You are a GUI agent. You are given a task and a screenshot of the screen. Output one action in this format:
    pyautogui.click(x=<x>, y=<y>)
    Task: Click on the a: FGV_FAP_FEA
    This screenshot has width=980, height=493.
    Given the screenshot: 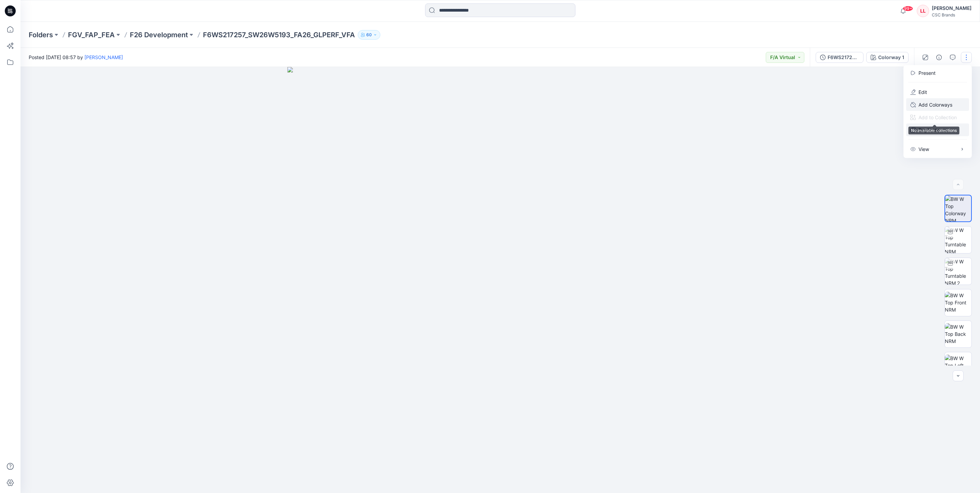 What is the action you would take?
    pyautogui.click(x=91, y=35)
    